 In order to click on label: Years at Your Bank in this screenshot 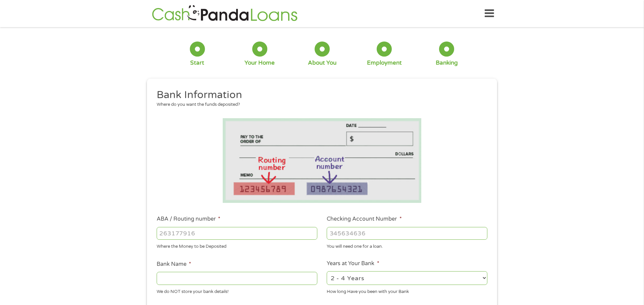, I will do `click(353, 263)`.